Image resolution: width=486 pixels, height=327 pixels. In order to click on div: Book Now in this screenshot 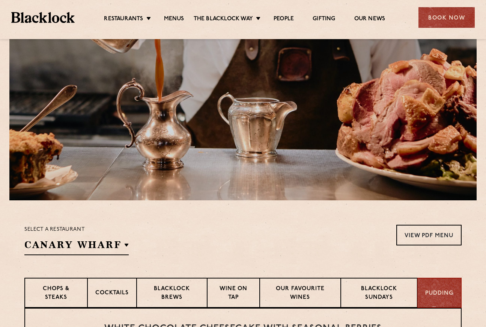, I will do `click(447, 17)`.